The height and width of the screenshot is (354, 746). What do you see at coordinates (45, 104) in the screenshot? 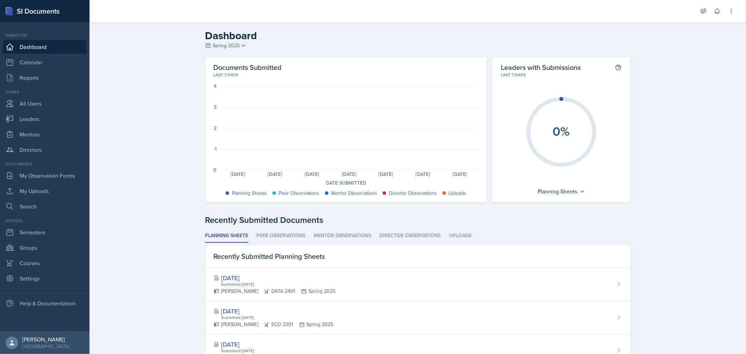
I see `a: All Users` at bounding box center [45, 104].